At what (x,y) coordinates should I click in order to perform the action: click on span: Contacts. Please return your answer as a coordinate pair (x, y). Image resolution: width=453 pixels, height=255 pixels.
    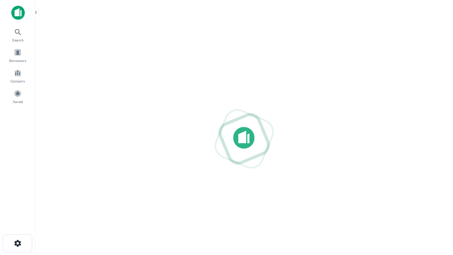
    Looking at the image, I should click on (18, 81).